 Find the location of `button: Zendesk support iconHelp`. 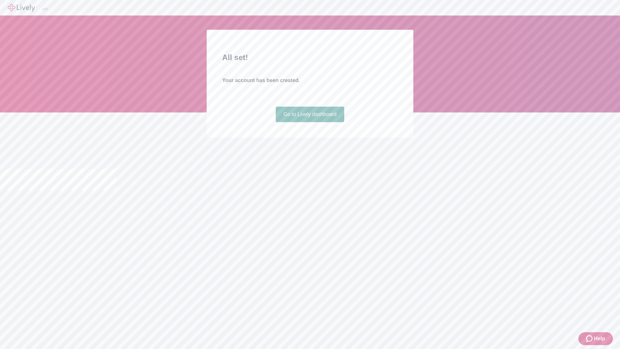

button: Zendesk support iconHelp is located at coordinates (596, 339).